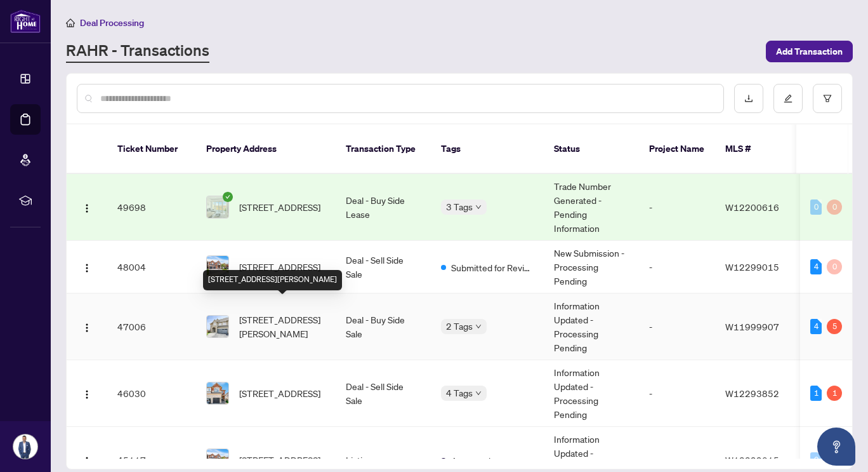 The width and height of the screenshot is (868, 472). What do you see at coordinates (266, 149) in the screenshot?
I see `th: Property Address` at bounding box center [266, 149].